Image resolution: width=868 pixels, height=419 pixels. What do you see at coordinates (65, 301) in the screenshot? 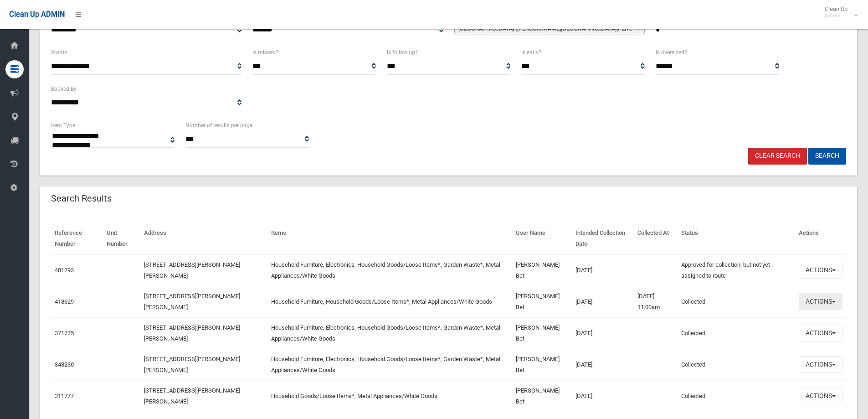
I see `a: 418629` at bounding box center [65, 301].